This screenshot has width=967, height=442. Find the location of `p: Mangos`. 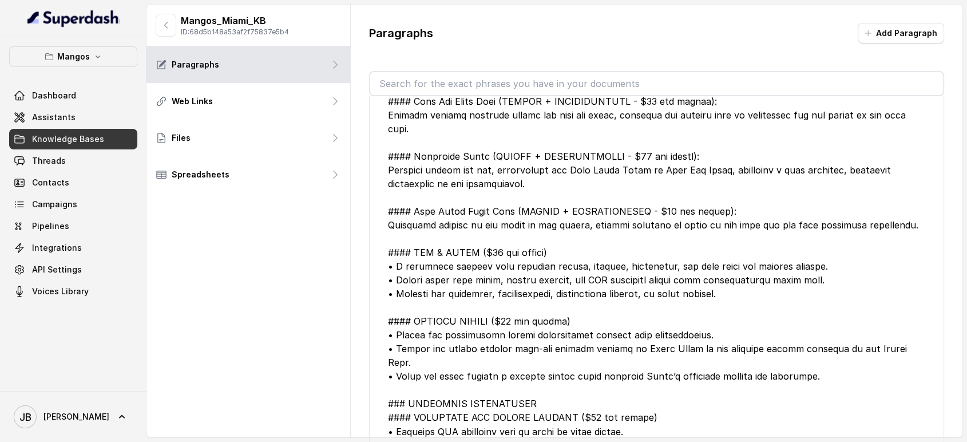

p: Mangos is located at coordinates (73, 57).